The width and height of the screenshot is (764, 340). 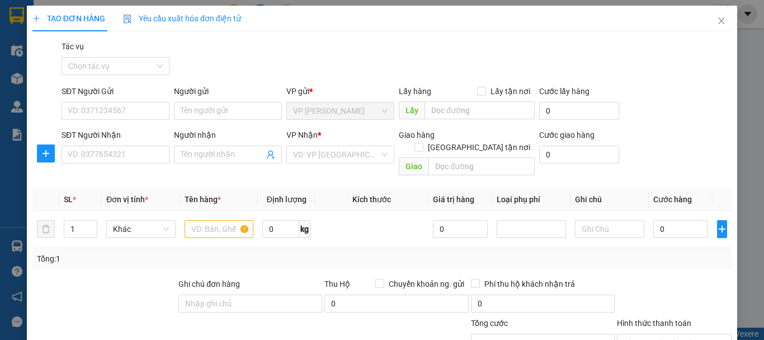 What do you see at coordinates (337, 284) in the screenshot?
I see `span: Thu Hộ` at bounding box center [337, 284].